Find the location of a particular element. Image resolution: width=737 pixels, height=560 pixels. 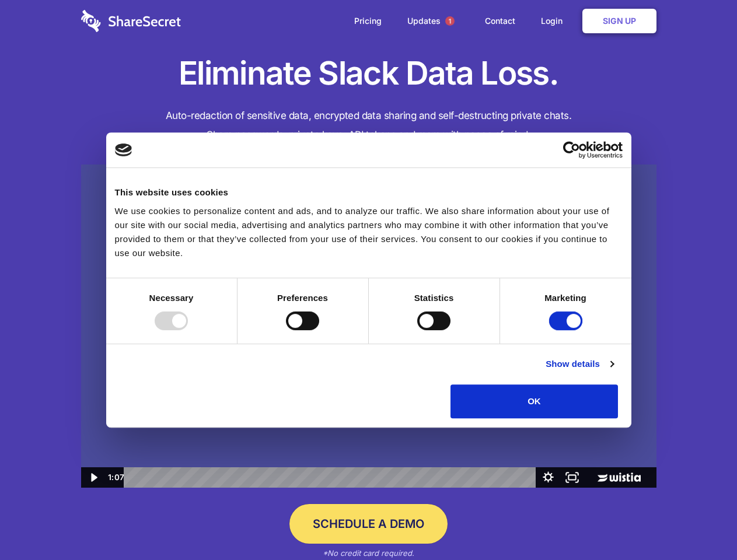

a: Schedule a Demo is located at coordinates (368, 524).